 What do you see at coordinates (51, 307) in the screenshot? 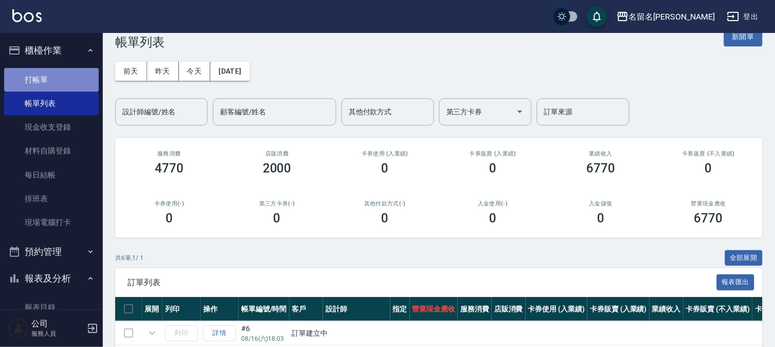
I see `a: 報表目錄` at bounding box center [51, 307].